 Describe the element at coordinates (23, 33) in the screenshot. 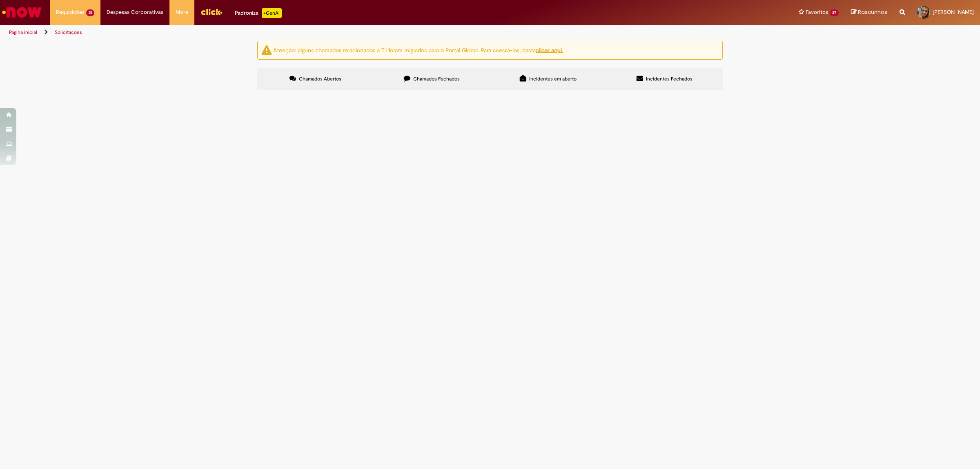

I see `a: Página inicial` at that location.